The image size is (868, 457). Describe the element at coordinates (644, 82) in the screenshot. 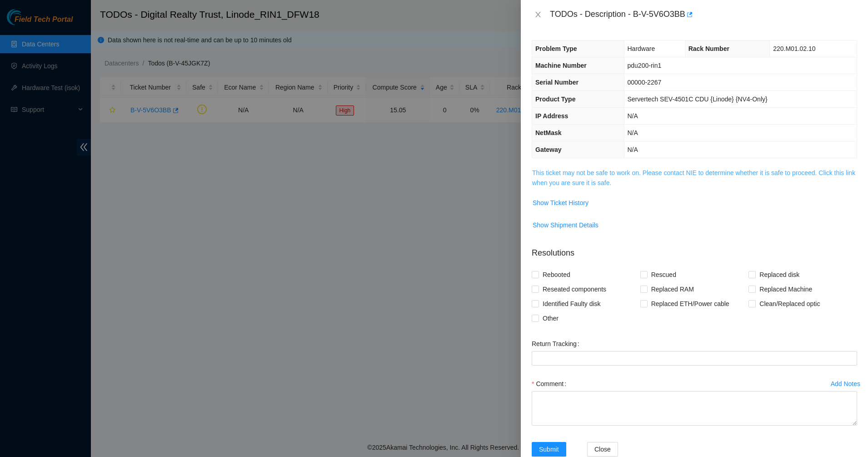

I see `span: 00000-2267` at that location.